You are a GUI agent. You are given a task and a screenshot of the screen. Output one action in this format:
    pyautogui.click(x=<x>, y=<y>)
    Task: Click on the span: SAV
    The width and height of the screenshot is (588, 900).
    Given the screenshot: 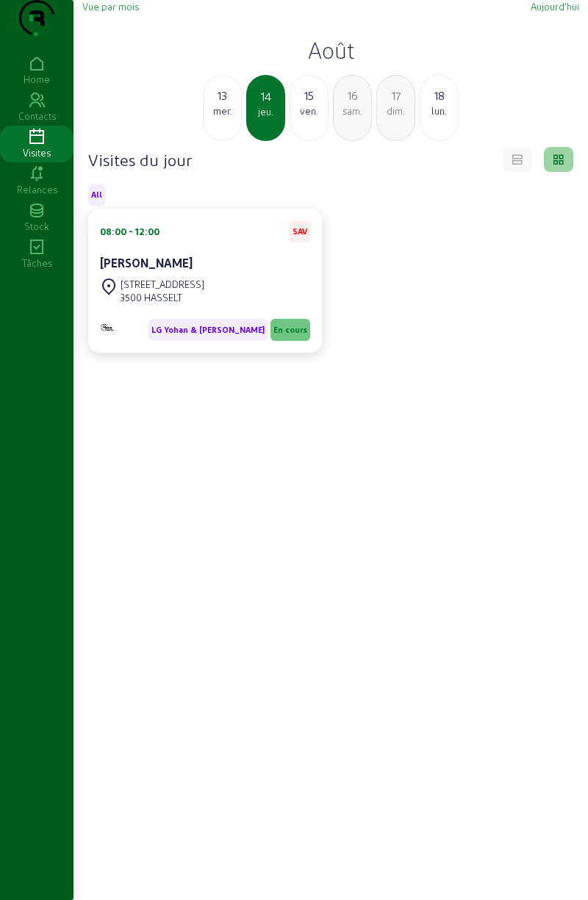 What is the action you would take?
    pyautogui.click(x=300, y=232)
    